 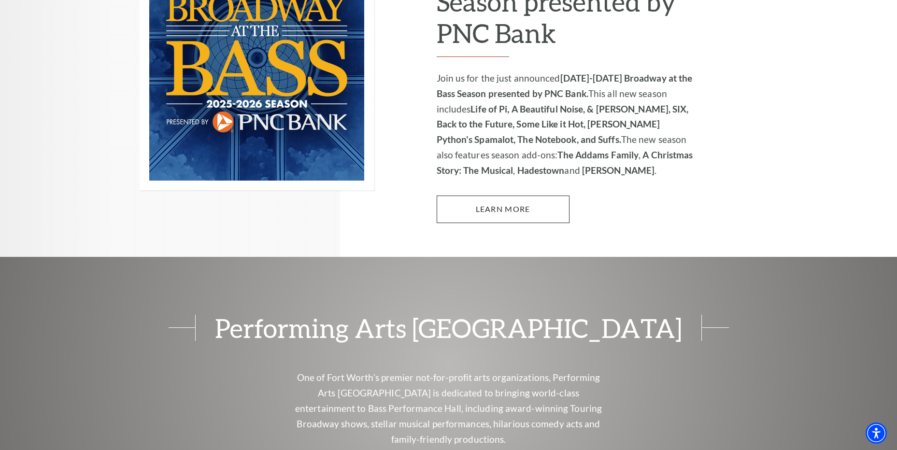 What do you see at coordinates (541, 170) in the screenshot?
I see `strong: Hadestown` at bounding box center [541, 170].